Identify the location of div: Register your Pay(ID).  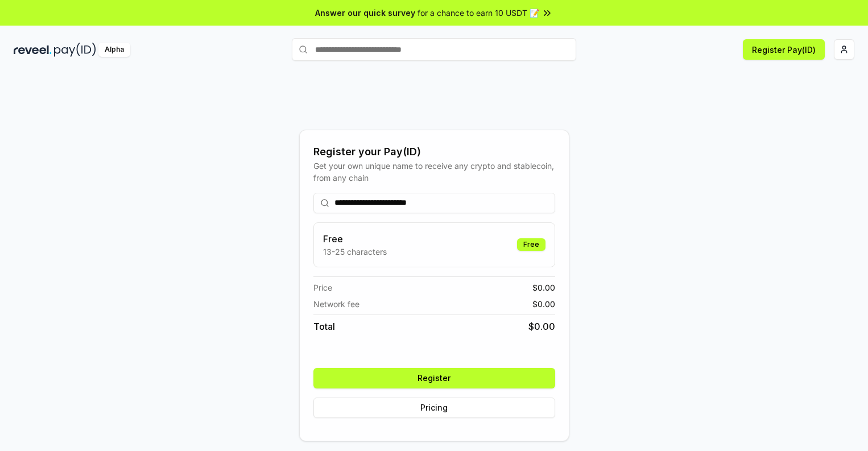
(434, 152).